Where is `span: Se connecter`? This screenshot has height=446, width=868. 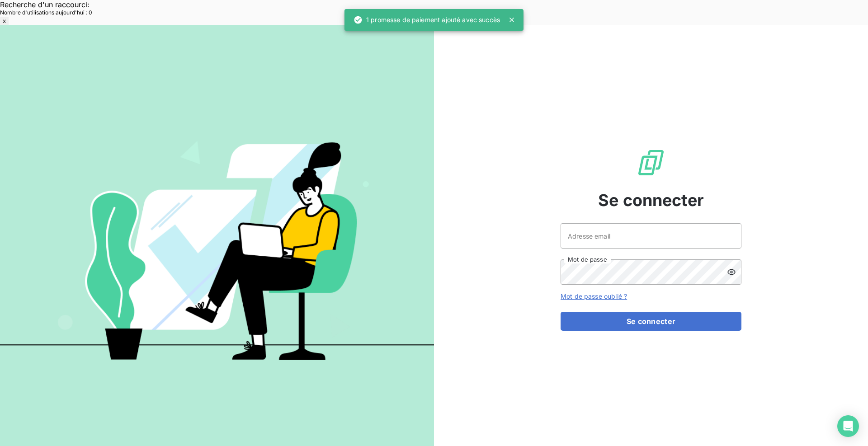
span: Se connecter is located at coordinates (651, 201).